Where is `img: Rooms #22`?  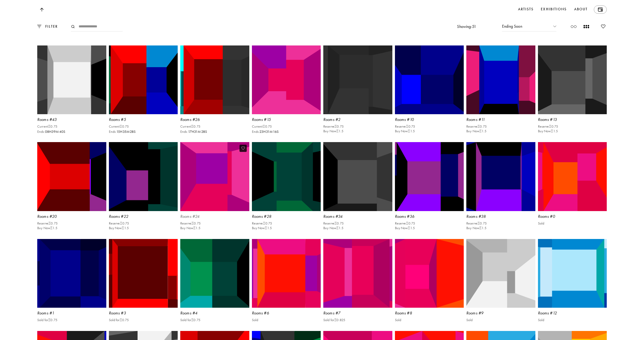 img: Rooms #22 is located at coordinates (143, 177).